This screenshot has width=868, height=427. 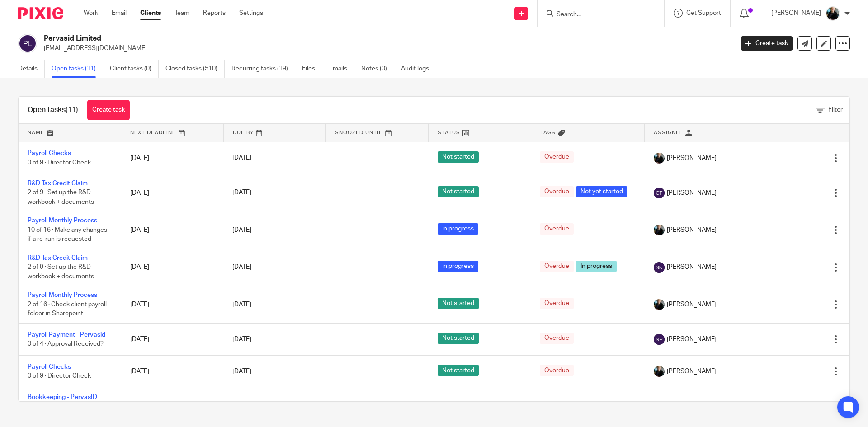 What do you see at coordinates (134, 69) in the screenshot?
I see `a: Client tasks (0)` at bounding box center [134, 69].